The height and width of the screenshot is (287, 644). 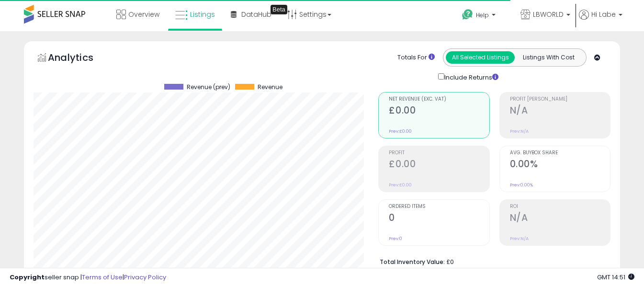 I want to click on span: Help, so click(x=482, y=15).